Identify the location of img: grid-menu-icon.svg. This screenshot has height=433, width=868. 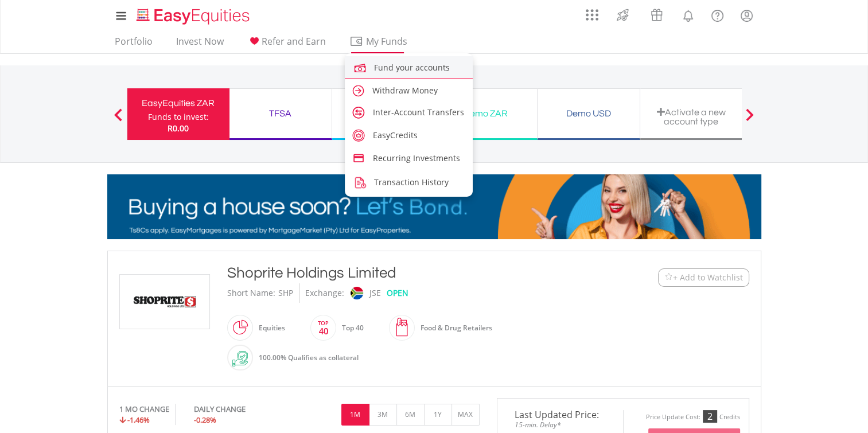
(592, 15).